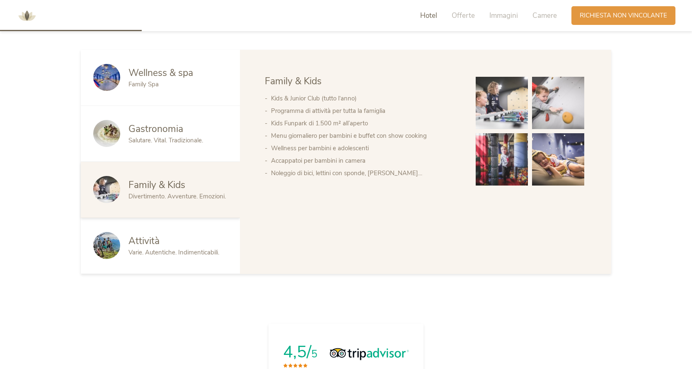 The width and height of the screenshot is (692, 369). I want to click on span: Gastronomia, so click(156, 129).